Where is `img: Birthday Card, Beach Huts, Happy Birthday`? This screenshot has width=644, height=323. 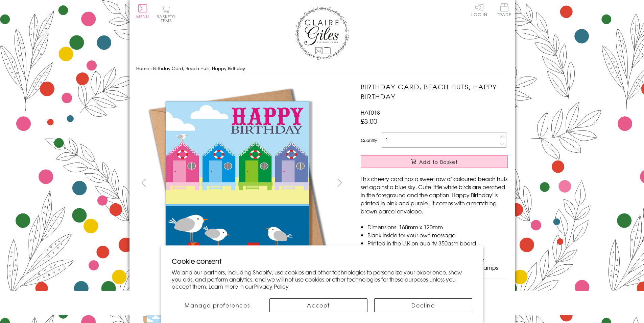
img: Birthday Card, Beach Huts, Happy Birthday is located at coordinates (237, 183).